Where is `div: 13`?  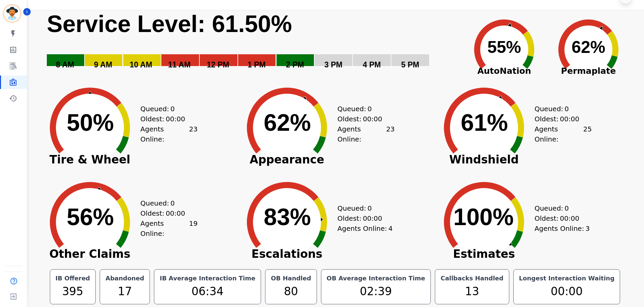
div: 13 is located at coordinates (472, 291).